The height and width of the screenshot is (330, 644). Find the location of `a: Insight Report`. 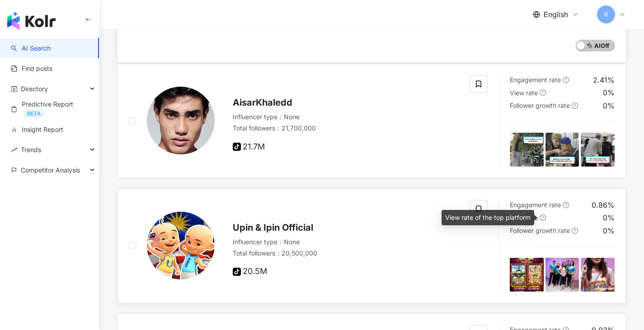

a: Insight Report is located at coordinates (37, 130).